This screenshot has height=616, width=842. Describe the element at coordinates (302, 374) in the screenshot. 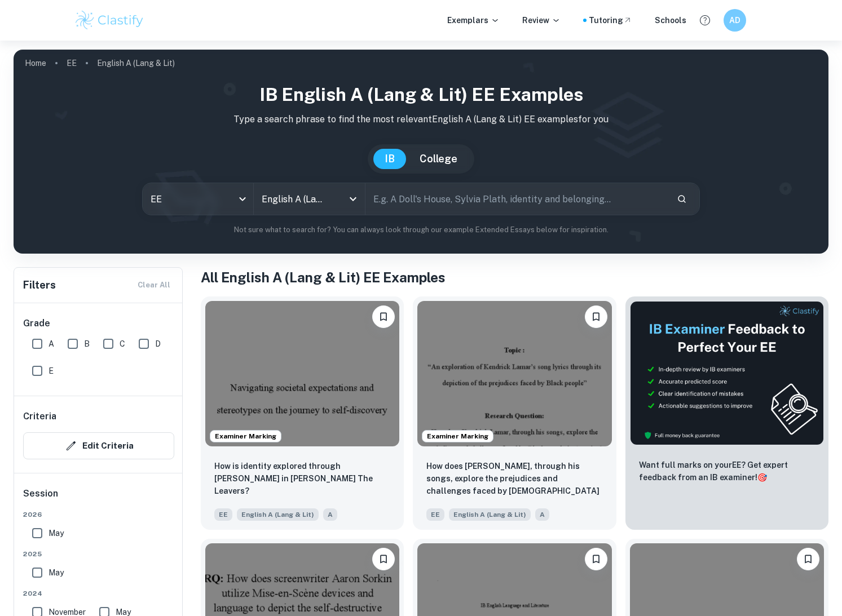

I see `img: English A (Lang & Lit) EE example thumbnail: How is identity explored through Deming` at that location.